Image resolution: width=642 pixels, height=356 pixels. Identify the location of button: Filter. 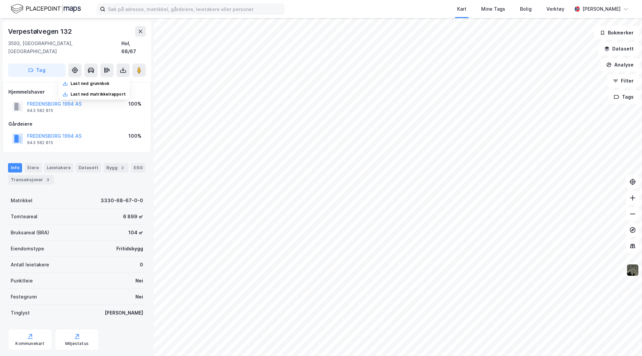
(624, 81).